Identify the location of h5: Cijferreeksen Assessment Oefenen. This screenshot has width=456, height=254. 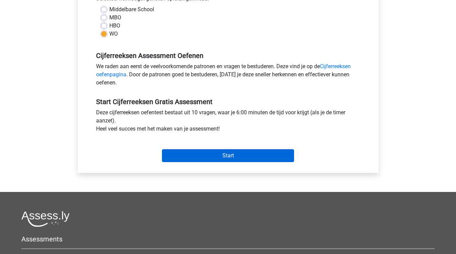
(228, 56).